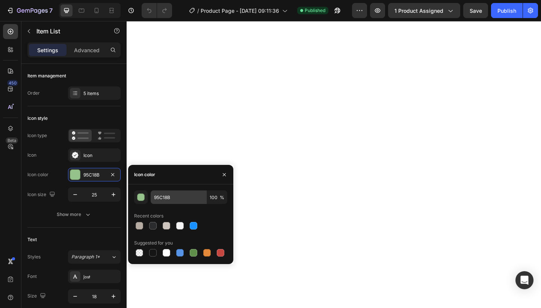 Image resolution: width=541 pixels, height=308 pixels. I want to click on button: Publish, so click(507, 11).